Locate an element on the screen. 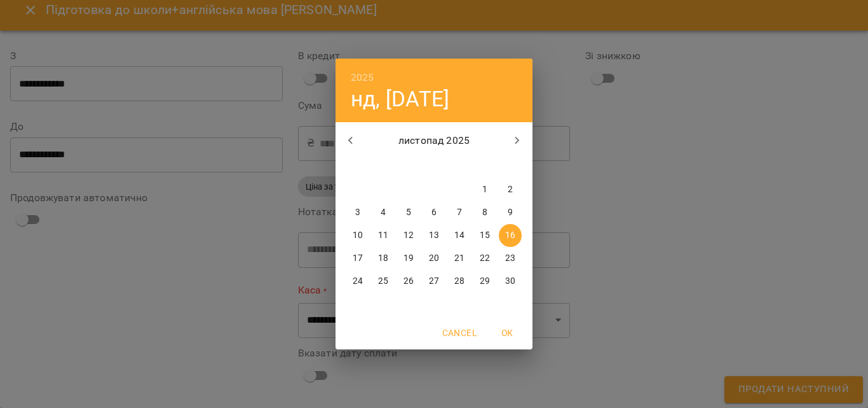 This screenshot has height=408, width=868. button: 30 is located at coordinates (511, 281).